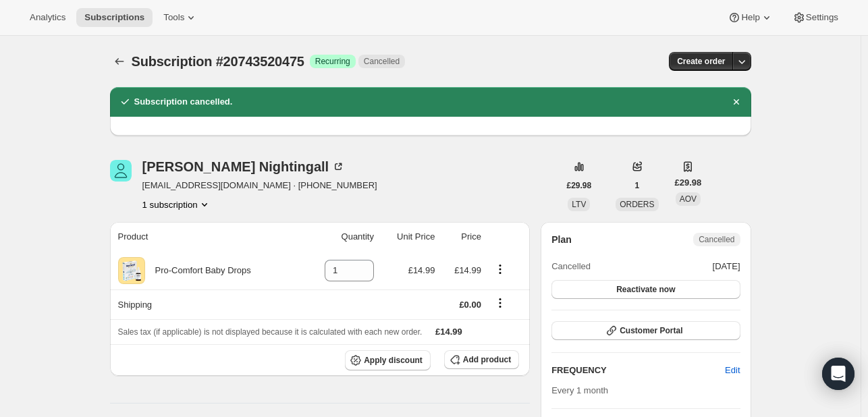 This screenshot has height=417, width=868. What do you see at coordinates (732, 370) in the screenshot?
I see `span: Edit` at bounding box center [732, 370].